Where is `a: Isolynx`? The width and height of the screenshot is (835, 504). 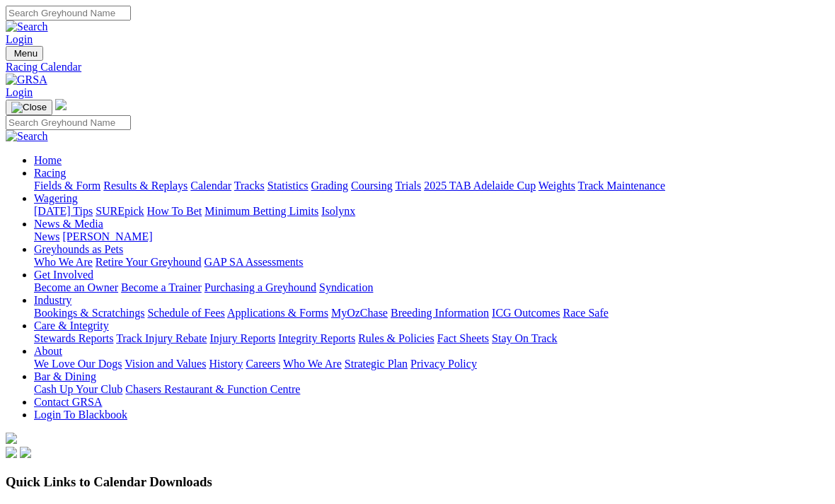
a: Isolynx is located at coordinates (339, 211).